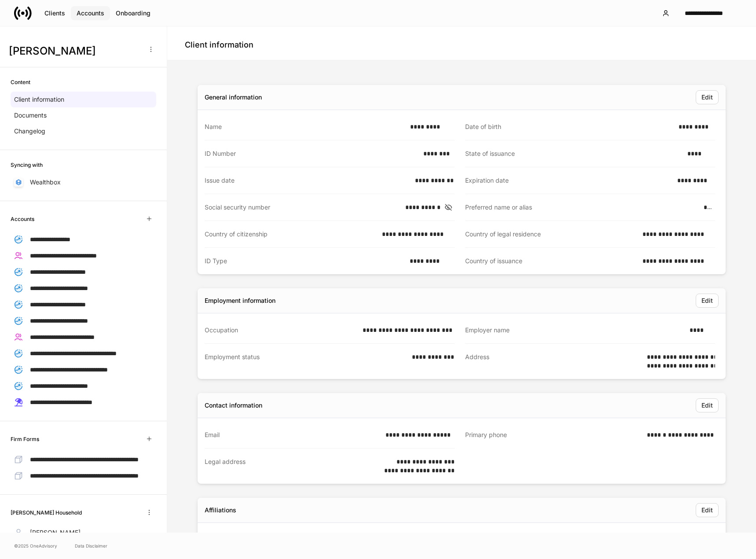 Image resolution: width=756 pixels, height=559 pixels. What do you see at coordinates (569, 180) in the screenshot?
I see `div: Expiration date` at bounding box center [569, 180].